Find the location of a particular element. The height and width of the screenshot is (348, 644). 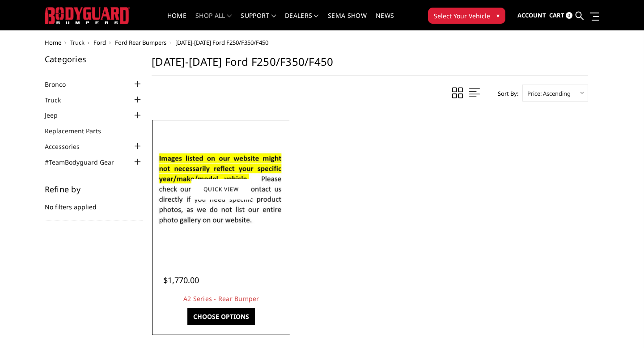

h5: Refine by is located at coordinates (94, 189).